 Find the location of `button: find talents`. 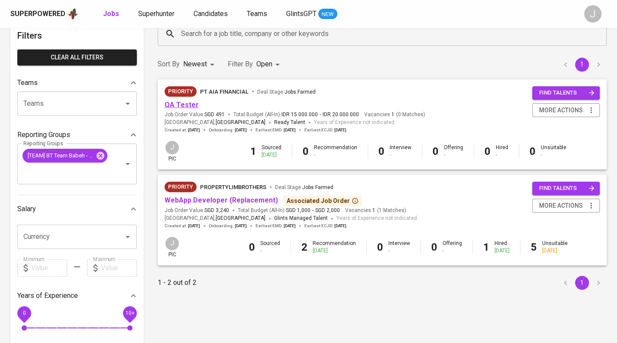

button: find talents is located at coordinates (566, 93).